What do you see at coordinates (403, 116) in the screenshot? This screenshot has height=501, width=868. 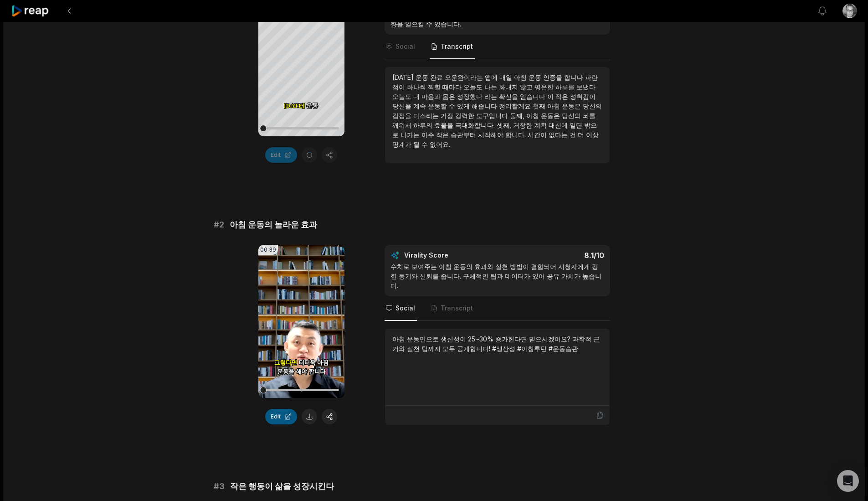 I see `span: 감정을` at bounding box center [403, 116].